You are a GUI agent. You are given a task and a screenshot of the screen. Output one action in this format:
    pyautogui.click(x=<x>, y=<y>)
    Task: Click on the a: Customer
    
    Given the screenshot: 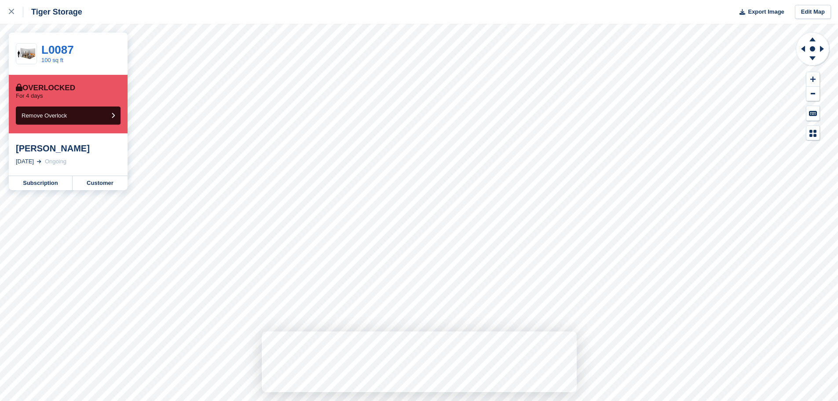 What is the action you would take?
    pyautogui.click(x=100, y=183)
    